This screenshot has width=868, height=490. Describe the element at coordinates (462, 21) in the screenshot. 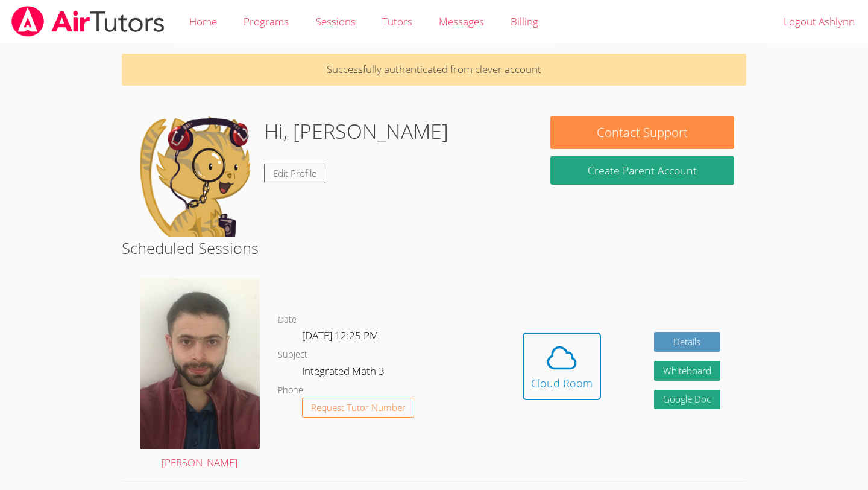

I see `span: Messages` at that location.